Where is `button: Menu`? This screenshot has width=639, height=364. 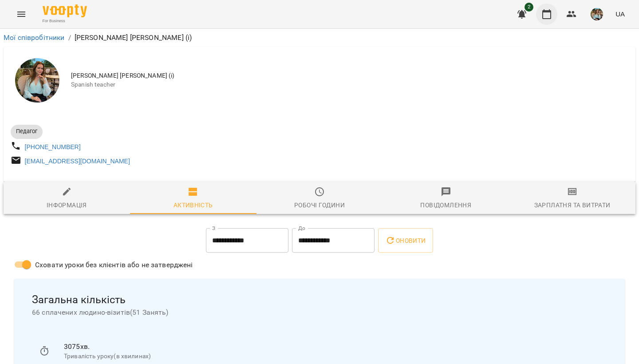 button: Menu is located at coordinates (21, 14).